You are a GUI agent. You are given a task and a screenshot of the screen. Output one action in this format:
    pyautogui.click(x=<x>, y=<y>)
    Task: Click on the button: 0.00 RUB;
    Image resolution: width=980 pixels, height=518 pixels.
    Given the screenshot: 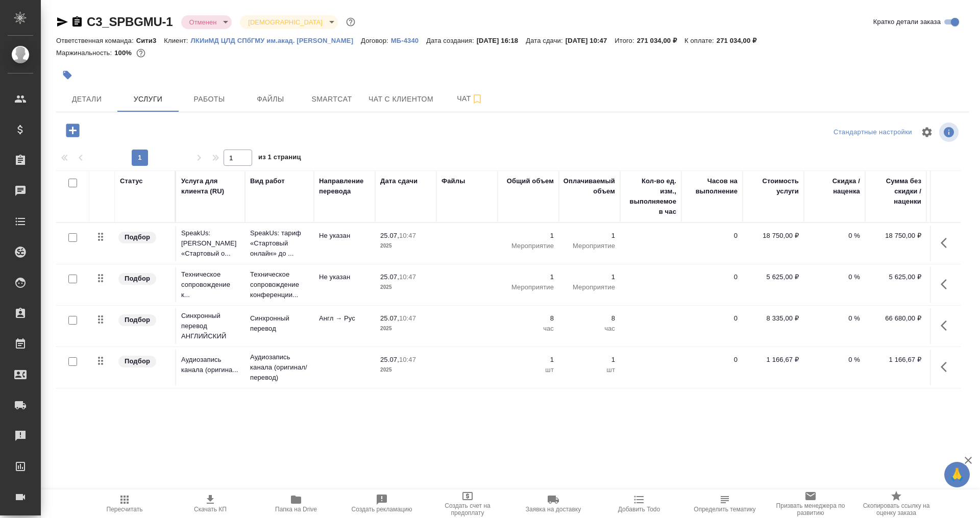 What is the action you would take?
    pyautogui.click(x=141, y=53)
    